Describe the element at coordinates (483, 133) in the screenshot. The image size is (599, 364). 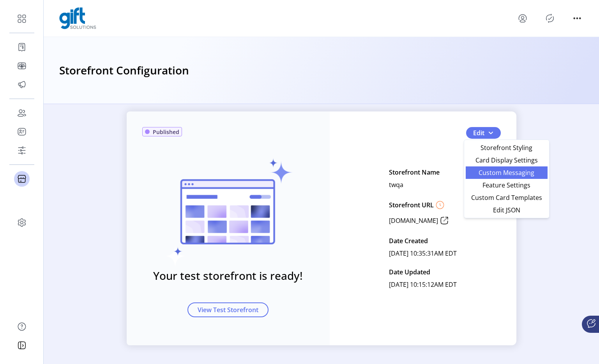
I see `button: Edit` at that location.